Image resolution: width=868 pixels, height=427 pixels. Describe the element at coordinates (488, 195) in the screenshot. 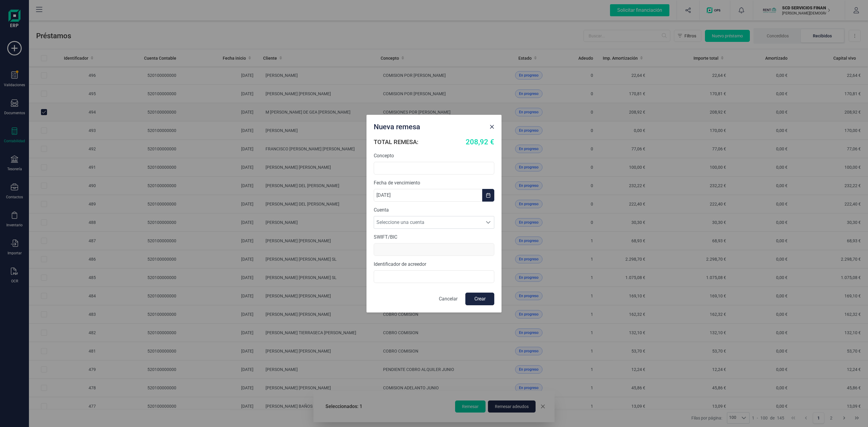

I see `button: Choose Date` at that location.